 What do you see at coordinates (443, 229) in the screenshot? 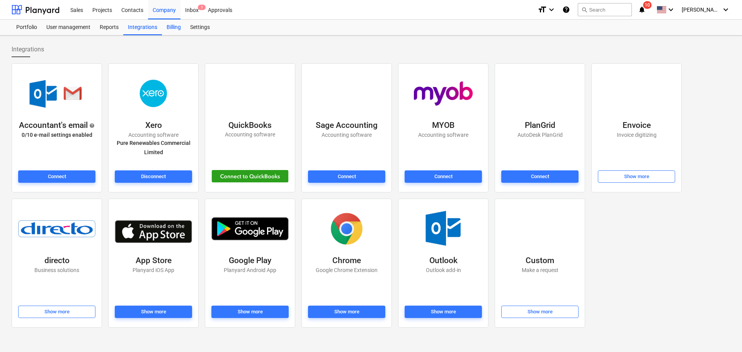
I see `img: outlook.jpg` at bounding box center [443, 229].